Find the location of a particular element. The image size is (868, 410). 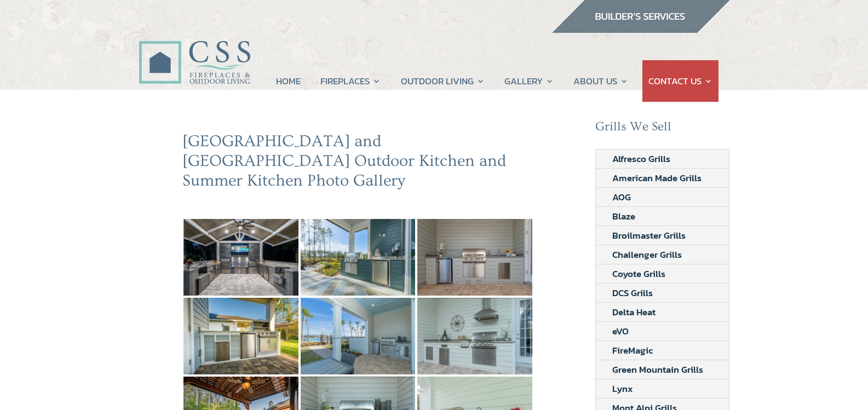

a: Lynx is located at coordinates (623, 389).